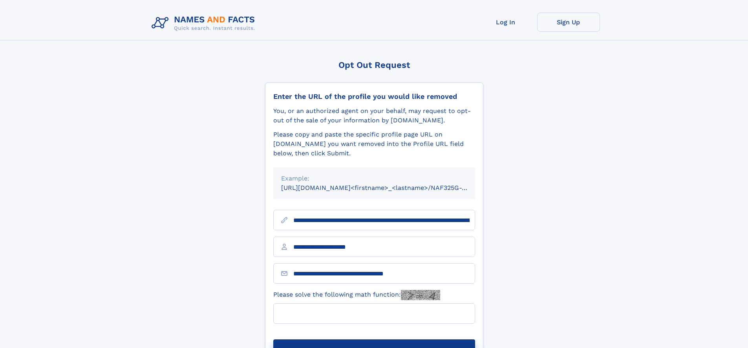  What do you see at coordinates (506, 22) in the screenshot?
I see `a: Log In` at bounding box center [506, 22].